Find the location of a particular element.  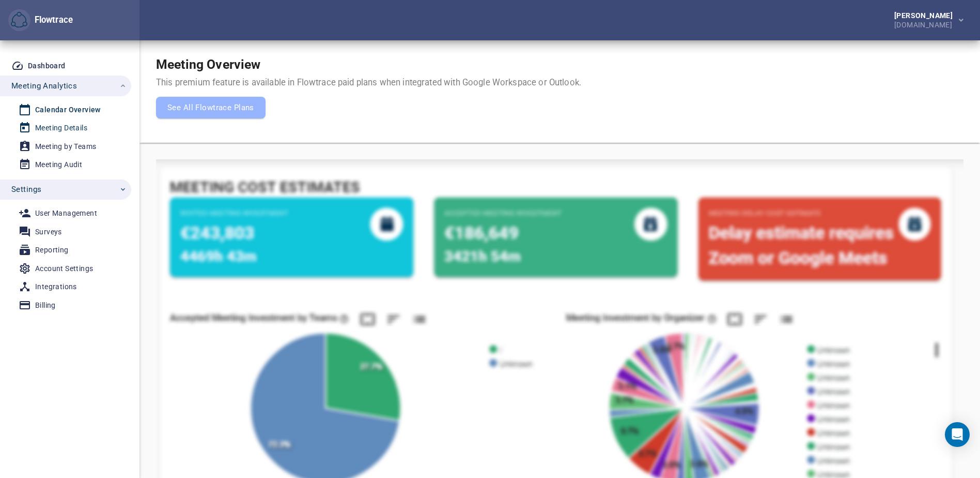

div: Meeting Audit is located at coordinates (59, 164).